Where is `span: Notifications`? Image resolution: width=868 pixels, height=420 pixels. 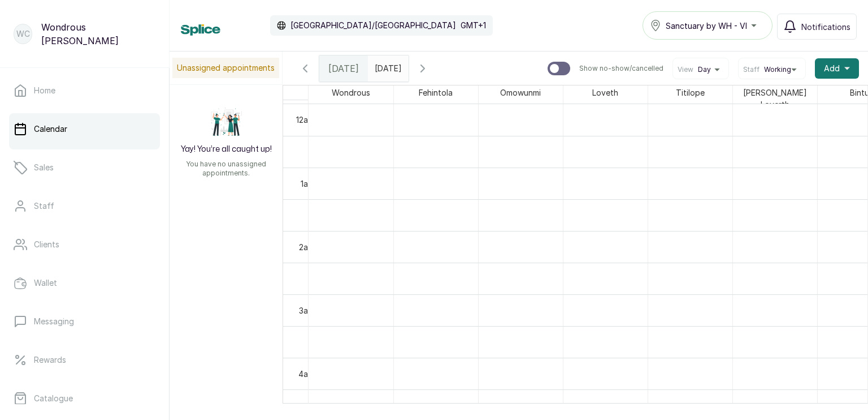 span: Notifications is located at coordinates (826, 26).